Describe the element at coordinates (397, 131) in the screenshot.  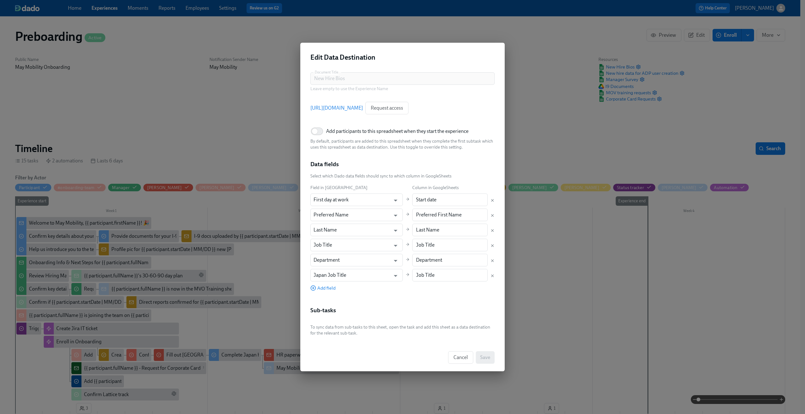
I see `span: Add participants to this spreadsheet when they start the experience` at that location.